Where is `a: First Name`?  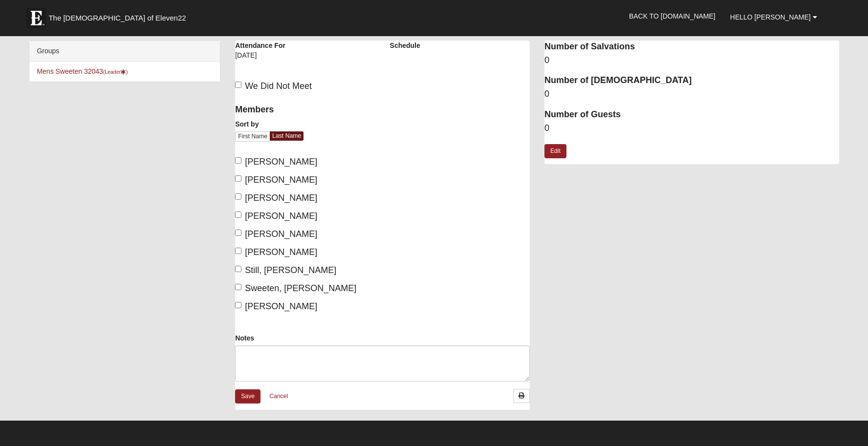
a: First Name is located at coordinates (253, 136).